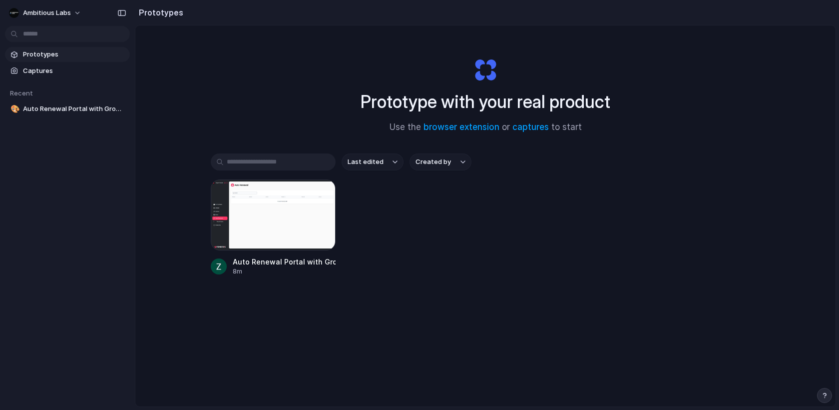 The image size is (839, 410). Describe the element at coordinates (67, 71) in the screenshot. I see `a: Captures` at that location.